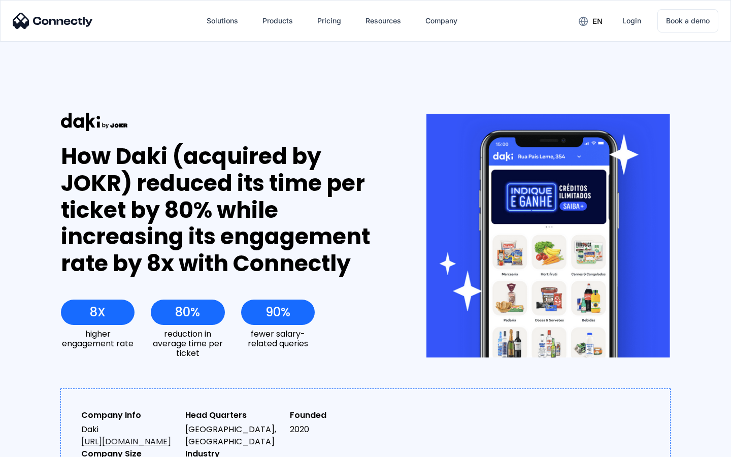 This screenshot has width=731, height=457. What do you see at coordinates (97, 338) in the screenshot?
I see `div: higher engagement rate` at bounding box center [97, 338].